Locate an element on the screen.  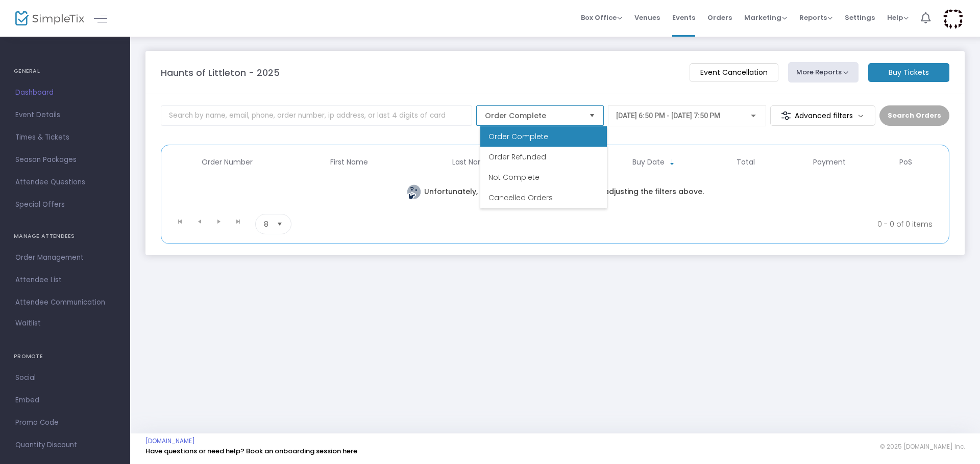
span: Order Number is located at coordinates (227, 162).